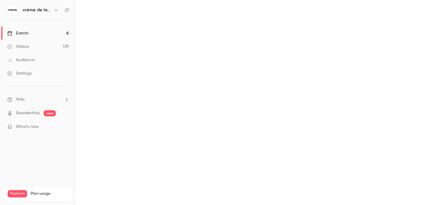 The width and height of the screenshot is (437, 205). What do you see at coordinates (20, 99) in the screenshot?
I see `span: Help` at bounding box center [20, 99].